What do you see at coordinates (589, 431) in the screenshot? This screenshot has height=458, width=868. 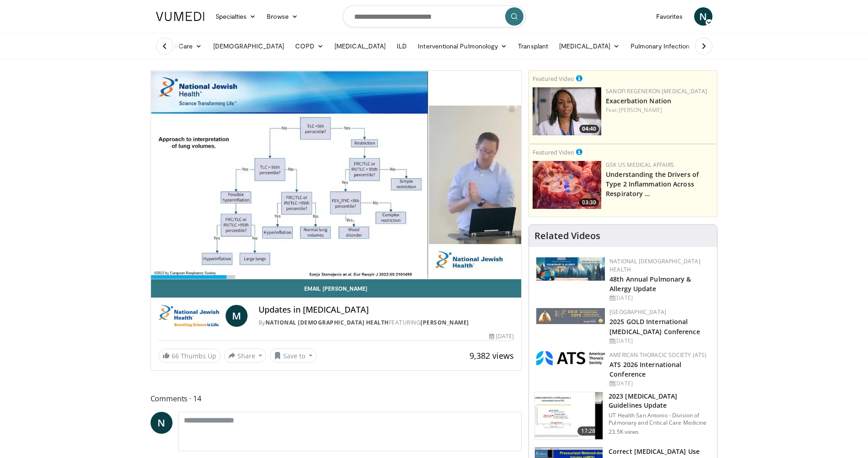 I see `span: 17:28` at bounding box center [589, 431].